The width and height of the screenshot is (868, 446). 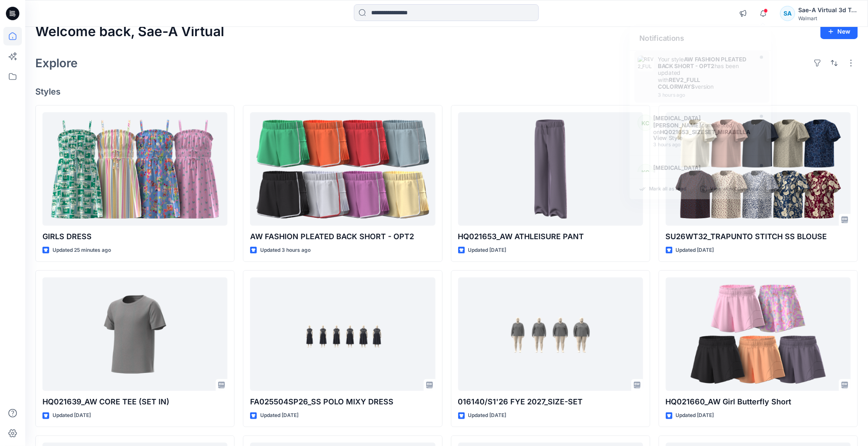 I want to click on strong: HQ021653_SIZESET_MIRABELLA, so click(x=705, y=131).